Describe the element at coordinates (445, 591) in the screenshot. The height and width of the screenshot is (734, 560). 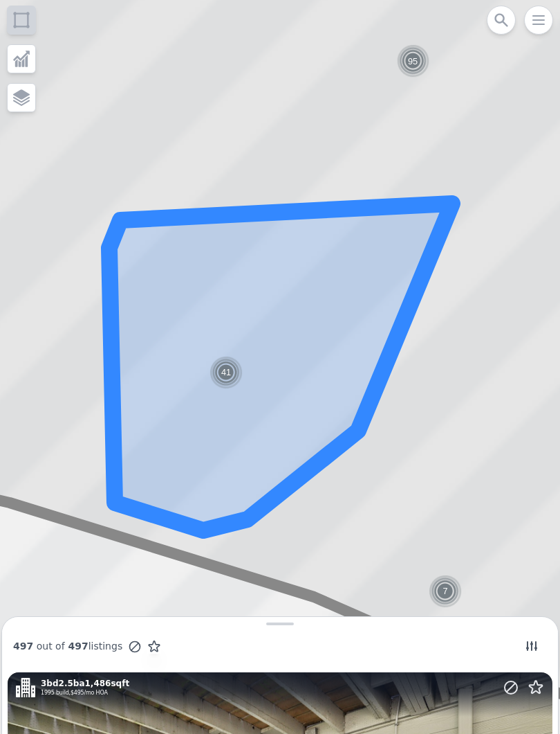
I see `div: 7` at that location.